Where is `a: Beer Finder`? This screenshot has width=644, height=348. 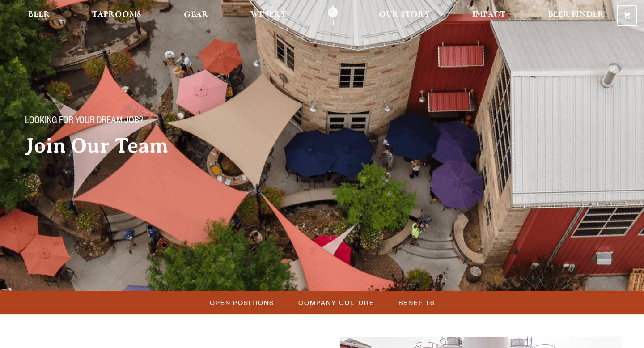 a: Beer Finder is located at coordinates (576, 16).